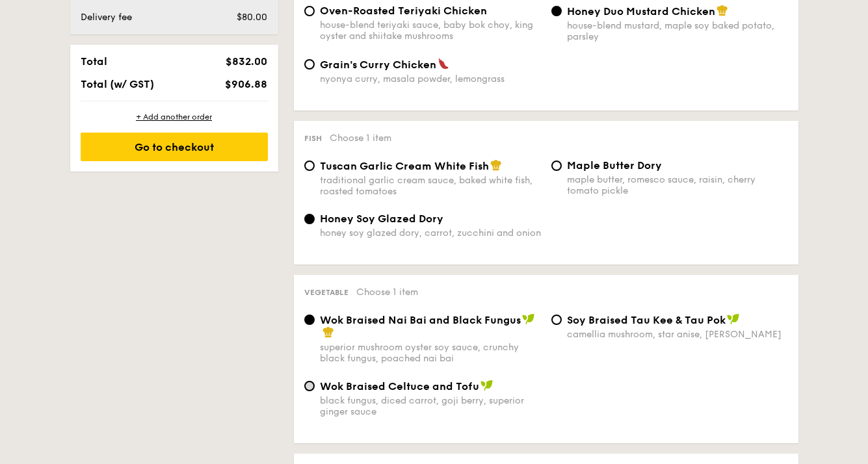 The image size is (868, 464). Describe the element at coordinates (252, 17) in the screenshot. I see `span: $80.00` at that location.